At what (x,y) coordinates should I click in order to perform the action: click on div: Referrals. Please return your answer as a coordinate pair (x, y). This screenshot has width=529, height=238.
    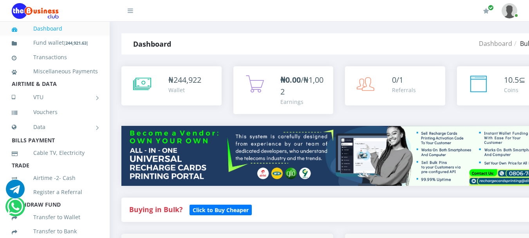
    Looking at the image, I should click on (403, 90).